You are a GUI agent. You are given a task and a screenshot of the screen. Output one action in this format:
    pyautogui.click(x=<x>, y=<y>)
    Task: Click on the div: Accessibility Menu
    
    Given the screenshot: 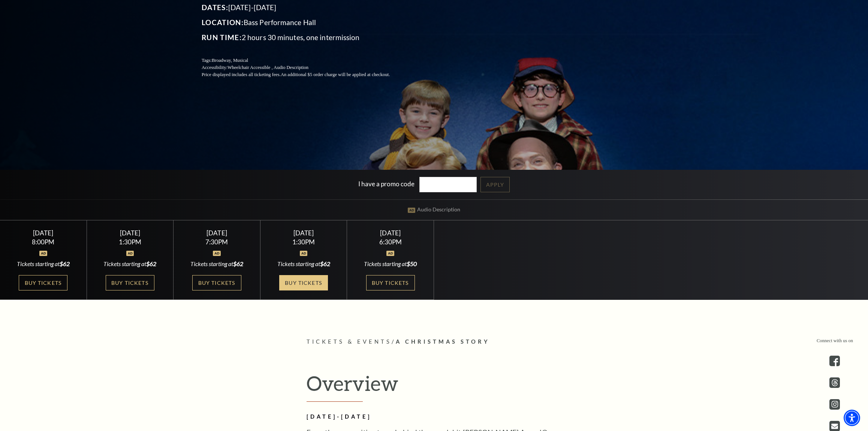 What is the action you would take?
    pyautogui.click(x=852, y=418)
    